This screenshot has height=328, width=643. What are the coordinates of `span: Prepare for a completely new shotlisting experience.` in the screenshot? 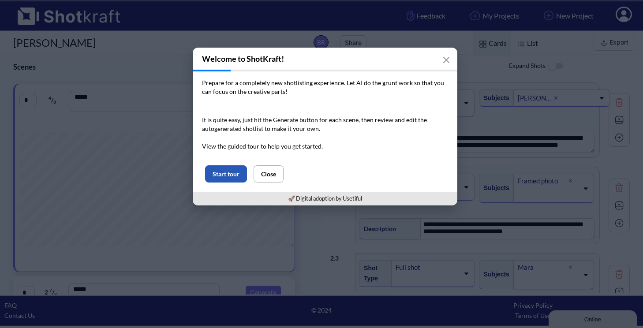 It's located at (274, 83).